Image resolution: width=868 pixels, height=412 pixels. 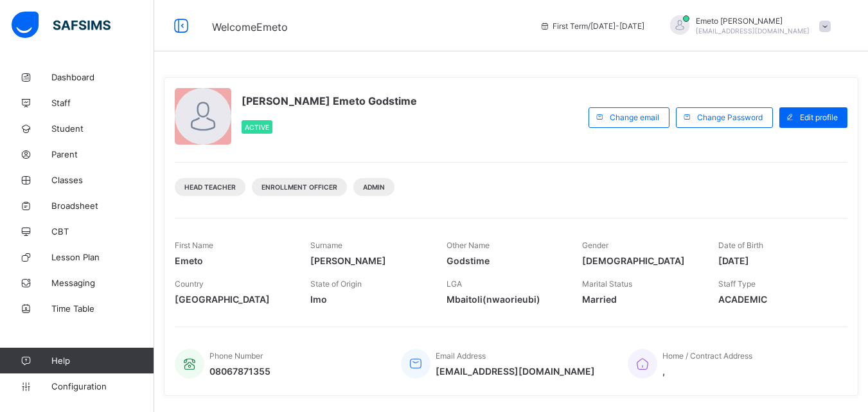 What do you see at coordinates (210, 187) in the screenshot?
I see `span: Head Teacher` at bounding box center [210, 187].